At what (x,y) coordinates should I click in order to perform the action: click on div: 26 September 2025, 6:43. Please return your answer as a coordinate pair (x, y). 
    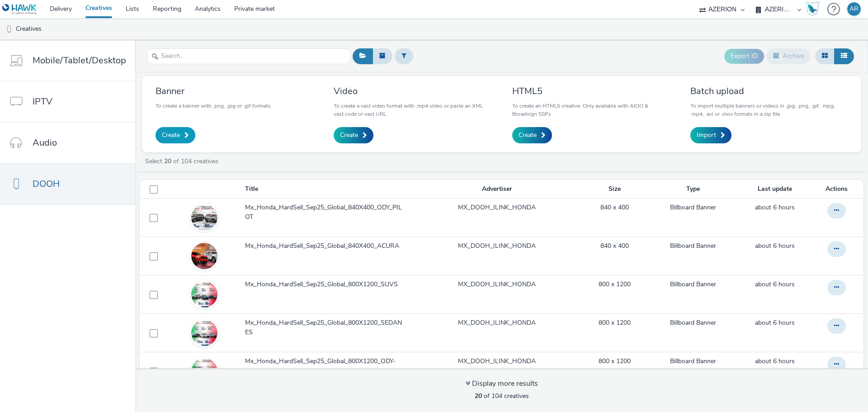
    Looking at the image, I should click on (775, 361).